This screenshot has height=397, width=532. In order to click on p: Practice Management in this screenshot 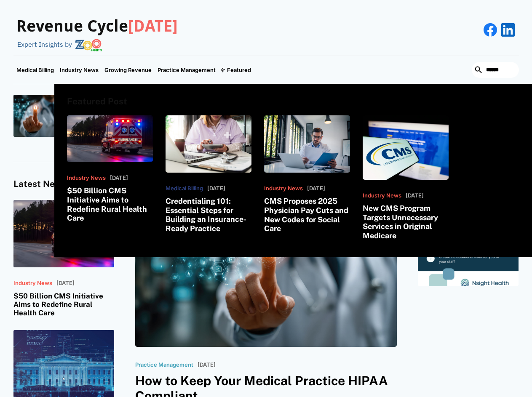, I will do `click(165, 365)`.